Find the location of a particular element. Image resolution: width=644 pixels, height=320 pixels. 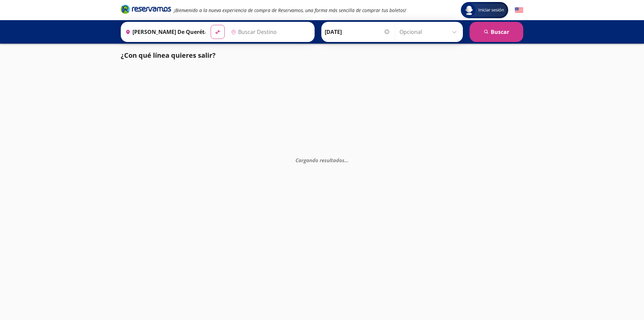

button: English is located at coordinates (519, 10).